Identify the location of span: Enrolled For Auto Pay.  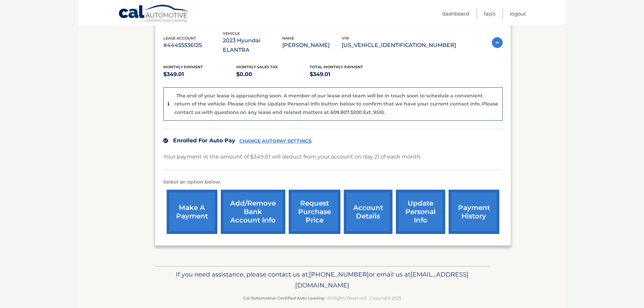
(204, 140).